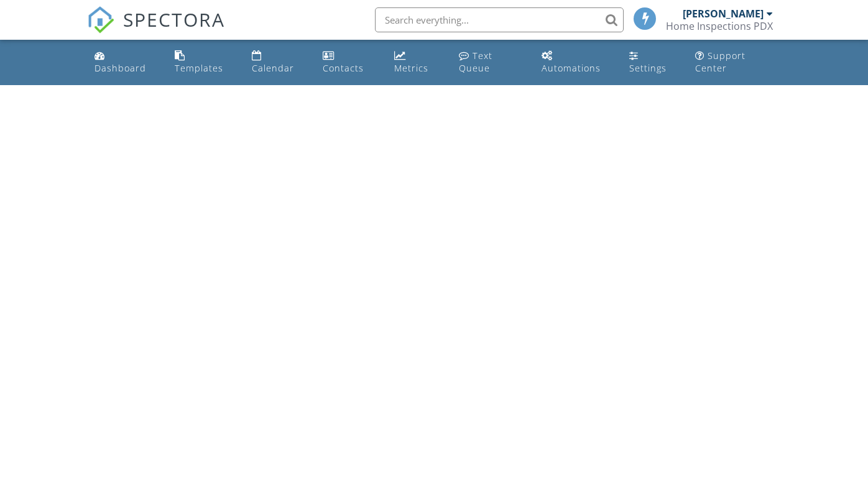 The width and height of the screenshot is (868, 479). Describe the element at coordinates (101, 20) in the screenshot. I see `img: The Best Home Inspection Software - Spectora` at that location.